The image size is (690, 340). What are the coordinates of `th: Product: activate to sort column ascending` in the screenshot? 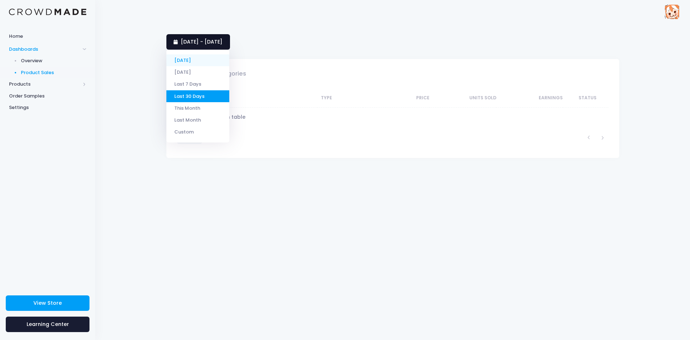 It's located at (247, 98).